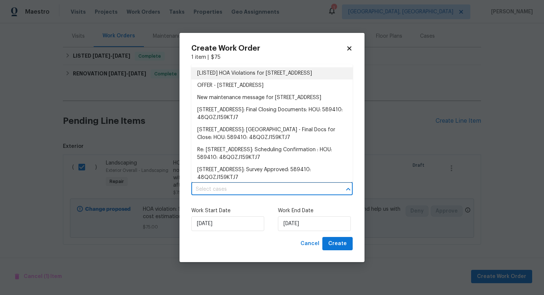 Image resolution: width=544 pixels, height=295 pixels. I want to click on div: 1 item |, so click(272, 57).